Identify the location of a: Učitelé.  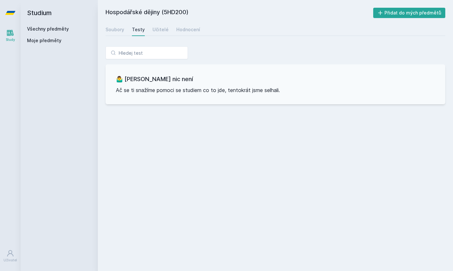
(161, 30).